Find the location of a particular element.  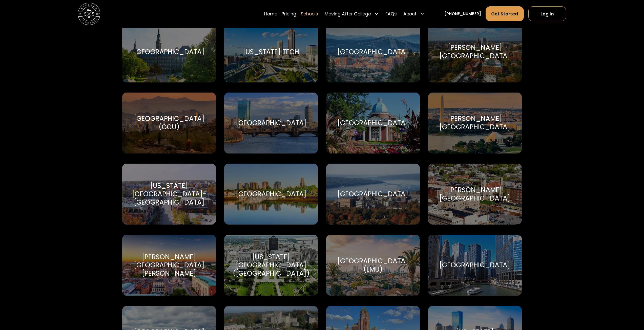

img: Storage Scholars main logo is located at coordinates (89, 14).